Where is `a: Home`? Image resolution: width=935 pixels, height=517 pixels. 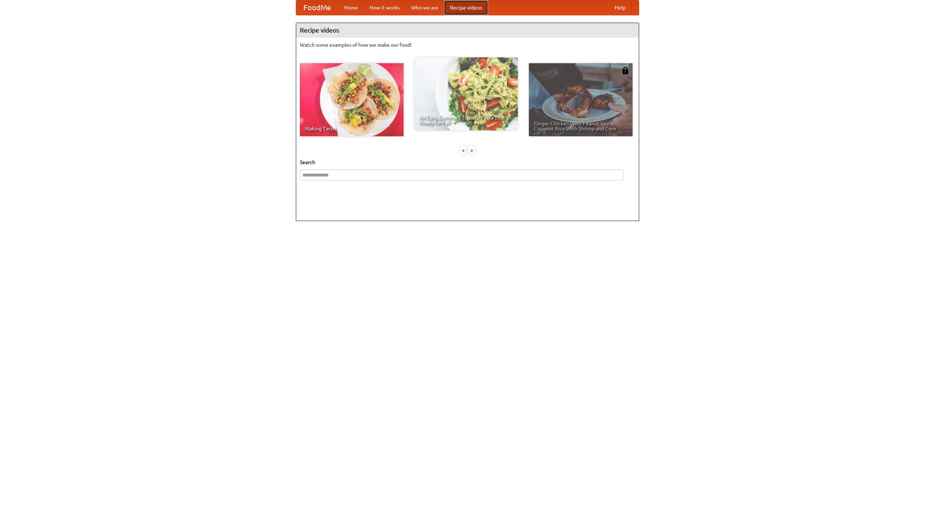 a: Home is located at coordinates (351, 8).